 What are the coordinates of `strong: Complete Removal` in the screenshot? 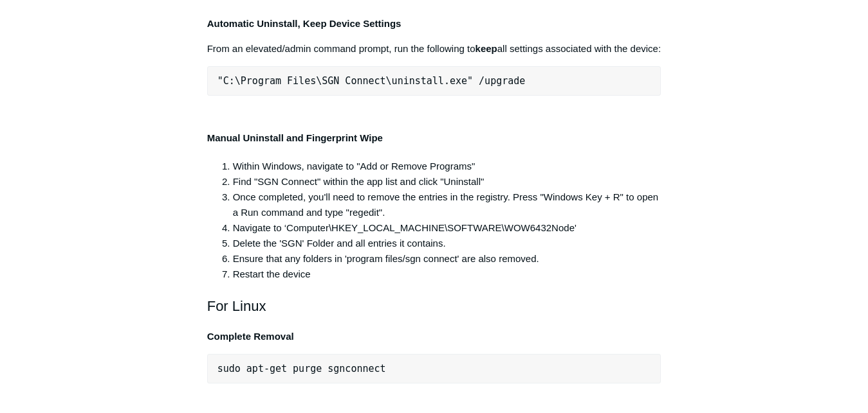 It's located at (250, 336).